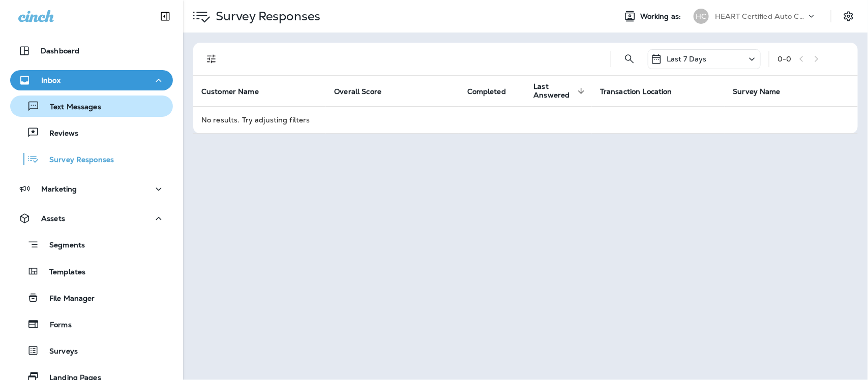  Describe the element at coordinates (59, 134) in the screenshot. I see `p: Reviews` at that location.